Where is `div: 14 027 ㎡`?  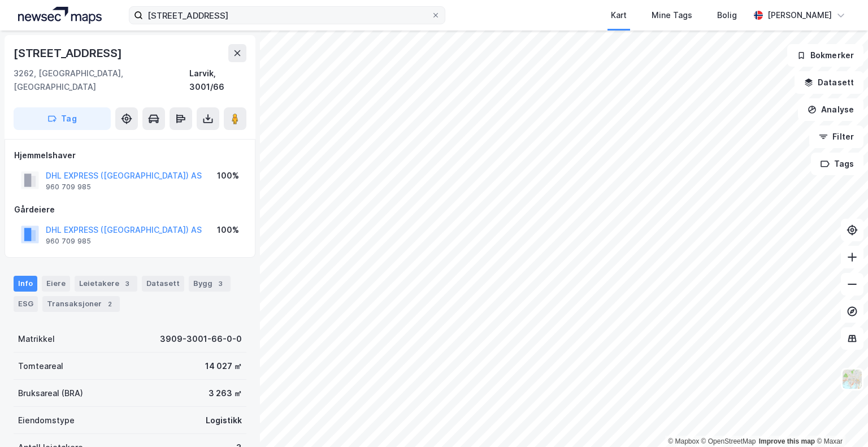
div: 14 027 ㎡ is located at coordinates (223, 366).